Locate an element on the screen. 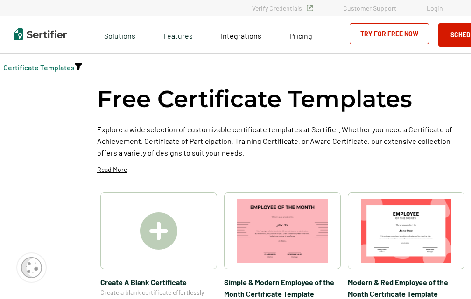 This screenshot has height=299, width=471. span: Certificate Templates is located at coordinates (39, 68).